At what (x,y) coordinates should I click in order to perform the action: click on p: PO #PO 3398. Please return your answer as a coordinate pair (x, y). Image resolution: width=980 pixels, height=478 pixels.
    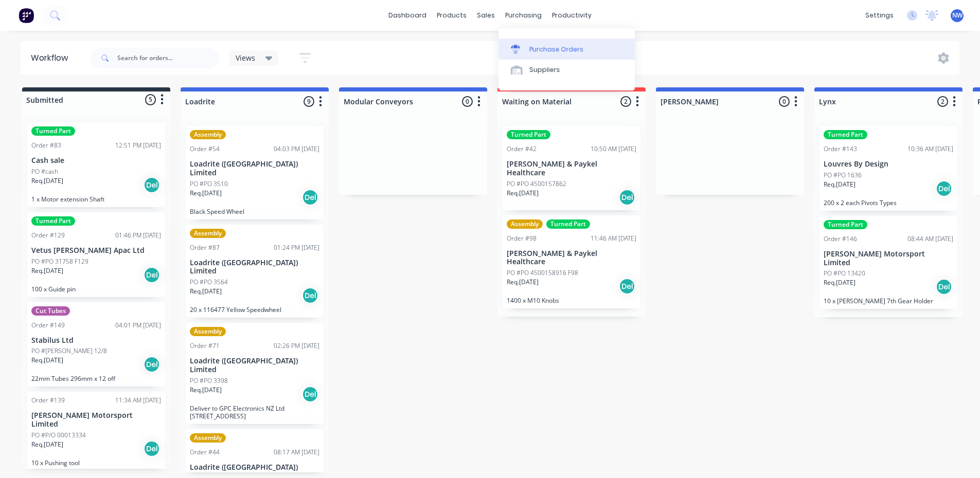
    Looking at the image, I should click on (209, 381).